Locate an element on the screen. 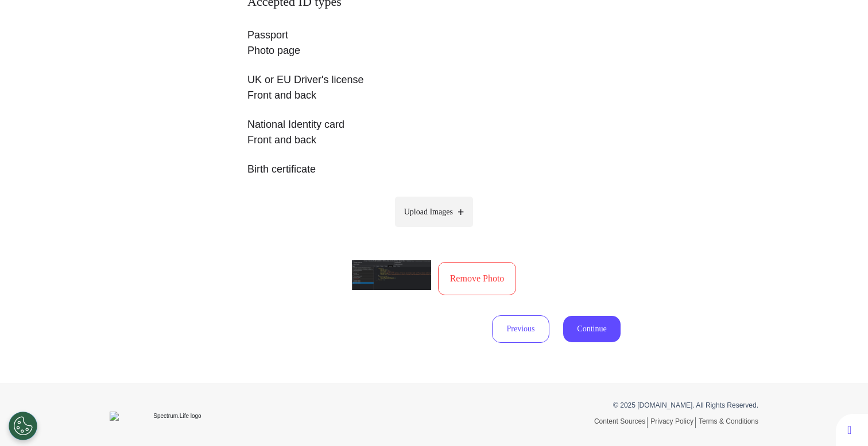  button: Continue is located at coordinates (592, 330).